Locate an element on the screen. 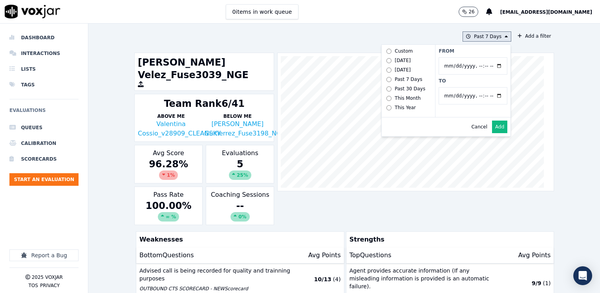 This screenshot has width=600, height=293. p: 10 / 13 is located at coordinates (323, 279).